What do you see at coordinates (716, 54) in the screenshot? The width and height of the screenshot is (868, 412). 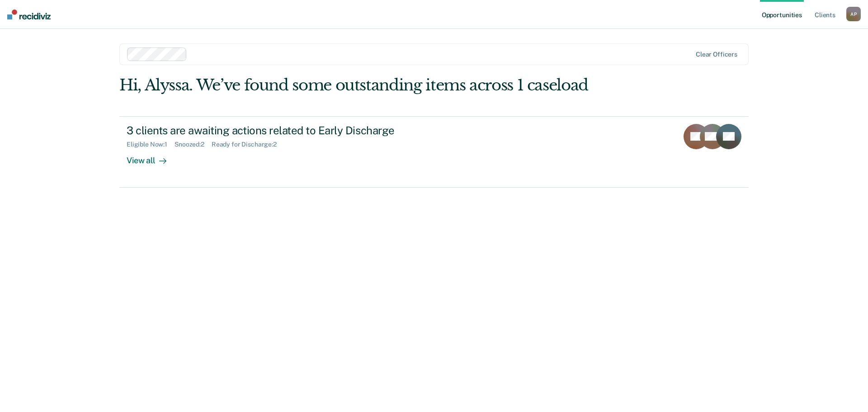 I see `div: Clear officers` at bounding box center [716, 54].